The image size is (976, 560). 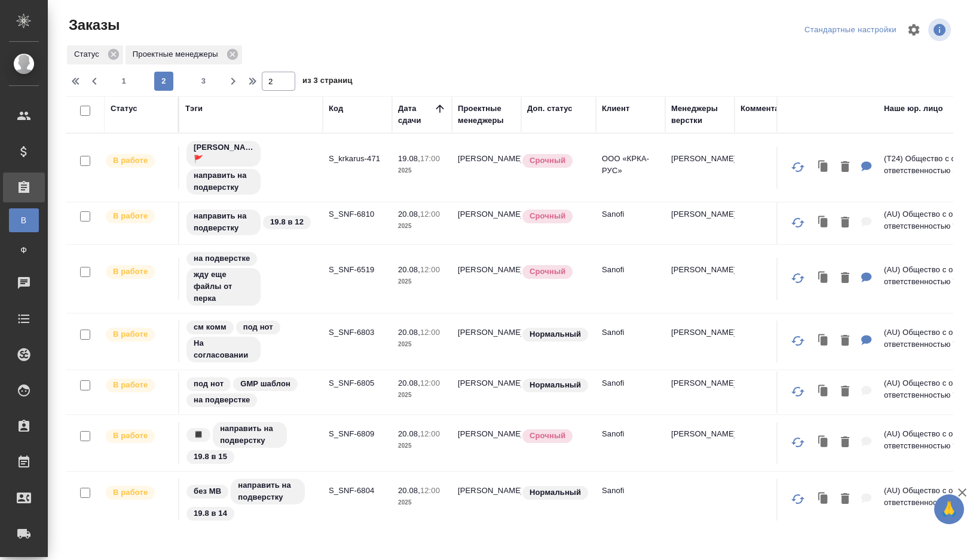 I want to click on div: Оля Дмитриева 🚩, направить на подверстку, so click(x=251, y=168).